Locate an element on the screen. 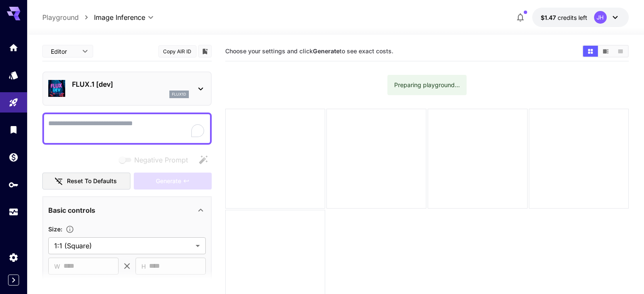 Image resolution: width=644 pixels, height=294 pixels. p: Playground is located at coordinates (61, 17).